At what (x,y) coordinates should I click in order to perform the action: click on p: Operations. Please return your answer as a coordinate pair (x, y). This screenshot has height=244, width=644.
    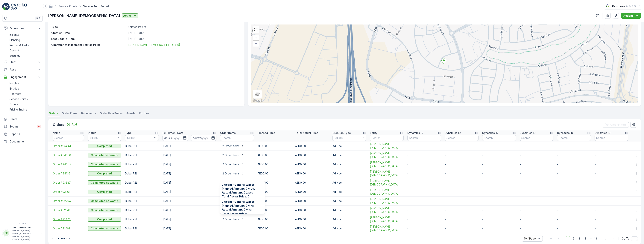
    Looking at the image, I should click on (22, 28).